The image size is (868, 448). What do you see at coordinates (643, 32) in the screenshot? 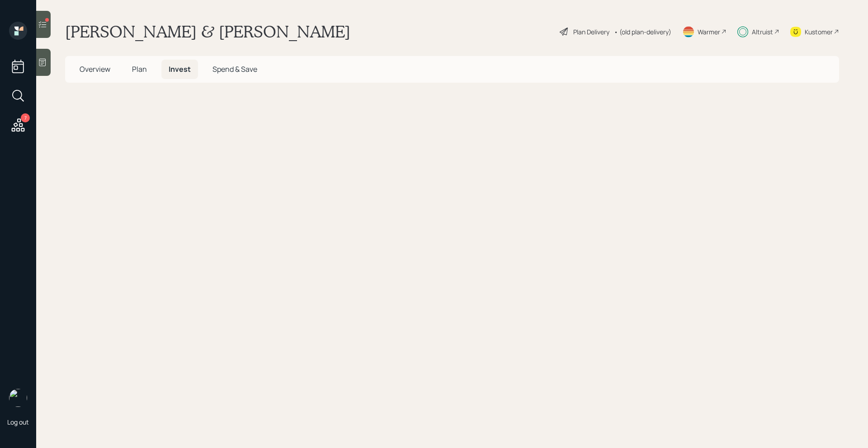
I see `div: • (old plan-delivery)` at bounding box center [643, 32].